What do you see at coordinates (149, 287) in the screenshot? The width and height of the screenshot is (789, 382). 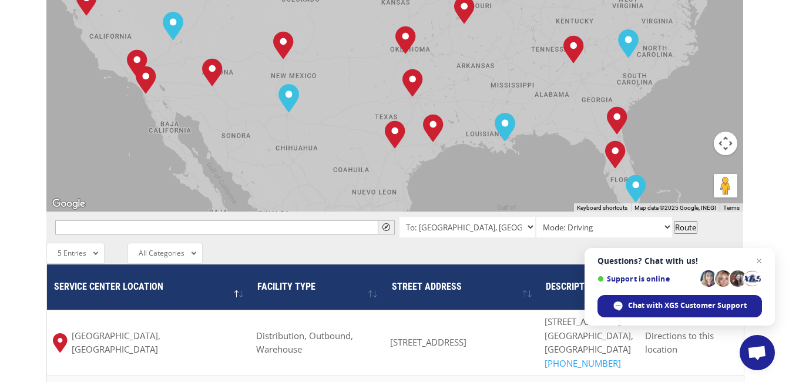 I see `th: Service center location : activate to sort column descending` at bounding box center [149, 287].